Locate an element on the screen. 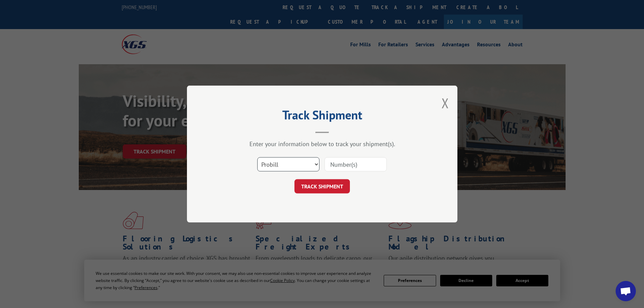 The height and width of the screenshot is (308, 644). div: Enter your information below to track your shipment(s). is located at coordinates (322, 144).